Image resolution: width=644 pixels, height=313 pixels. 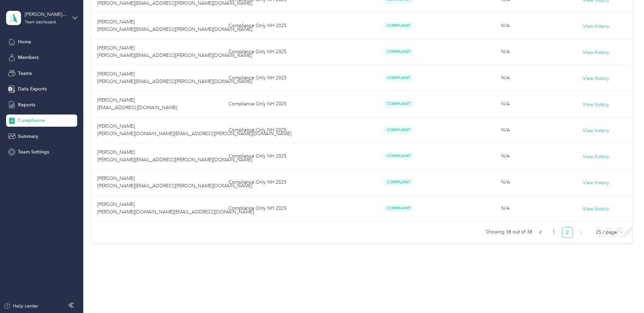 I want to click on span: Compliance, so click(x=31, y=121).